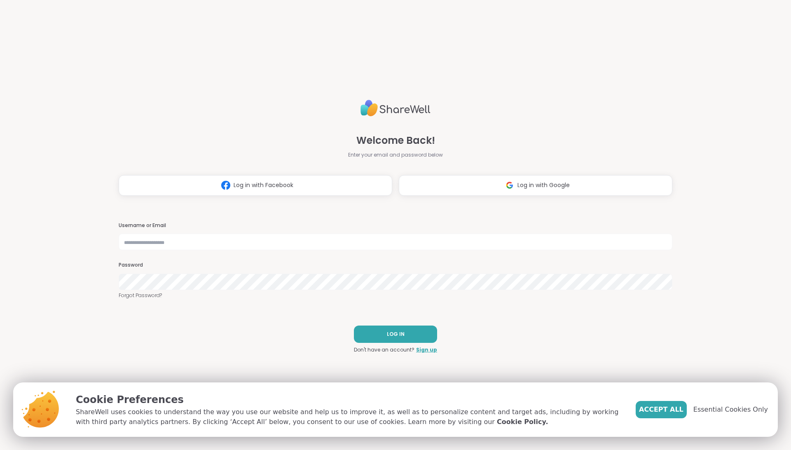 Image resolution: width=791 pixels, height=450 pixels. Describe the element at coordinates (543, 185) in the screenshot. I see `span: Log in with Google` at that location.